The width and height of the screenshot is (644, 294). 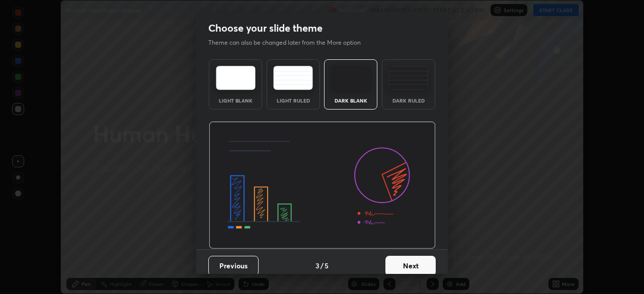 I want to click on img: darkTheme.f0cc69e5.svg, so click(x=350, y=78).